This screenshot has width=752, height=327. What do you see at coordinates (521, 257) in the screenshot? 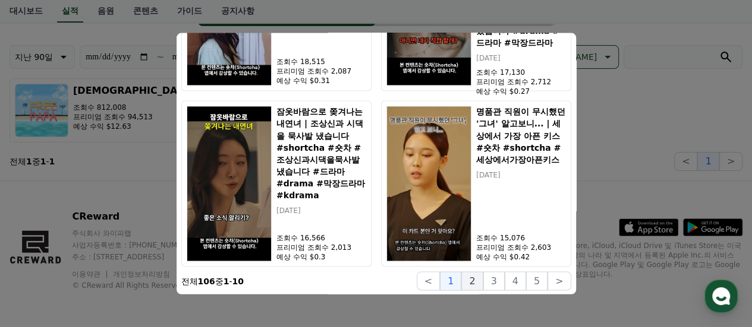
I see `p: 예상 수익 $0.42` at bounding box center [521, 257].